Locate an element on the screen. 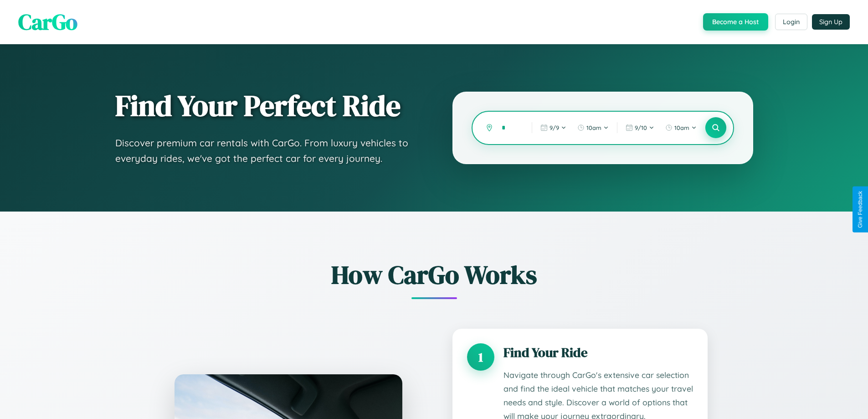 The height and width of the screenshot is (419, 868). span: 9 / 10 is located at coordinates (641, 128).